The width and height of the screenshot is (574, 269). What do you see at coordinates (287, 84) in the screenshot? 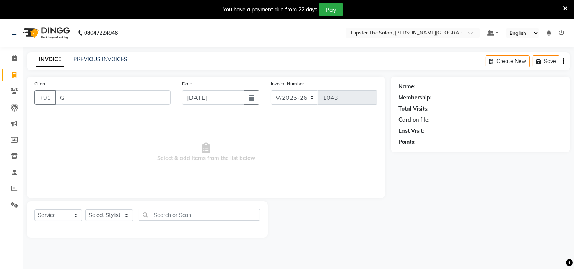
I see `label: Invoice Number` at bounding box center [287, 84].